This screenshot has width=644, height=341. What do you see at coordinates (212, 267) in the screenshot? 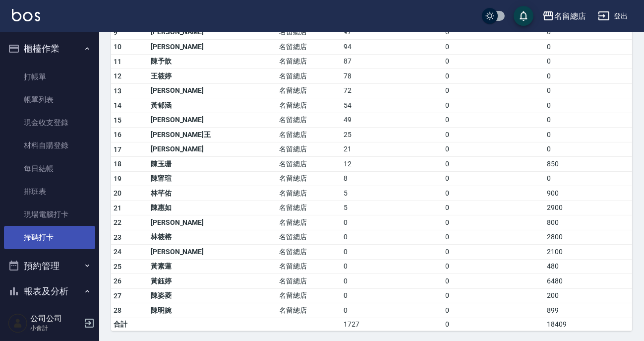
I see `td: 黃素蓮` at bounding box center [212, 267].